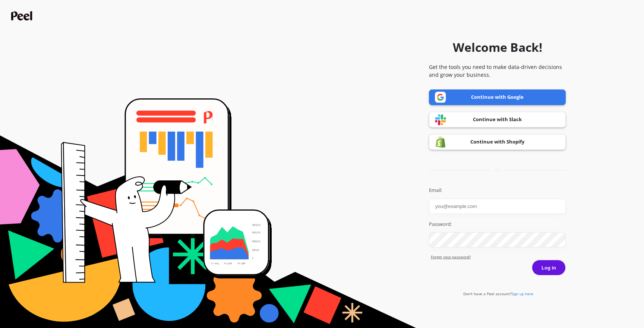 The width and height of the screenshot is (644, 328). I want to click on p: Get the tools you need to make data-driven decisions and grow your business., so click(497, 71).